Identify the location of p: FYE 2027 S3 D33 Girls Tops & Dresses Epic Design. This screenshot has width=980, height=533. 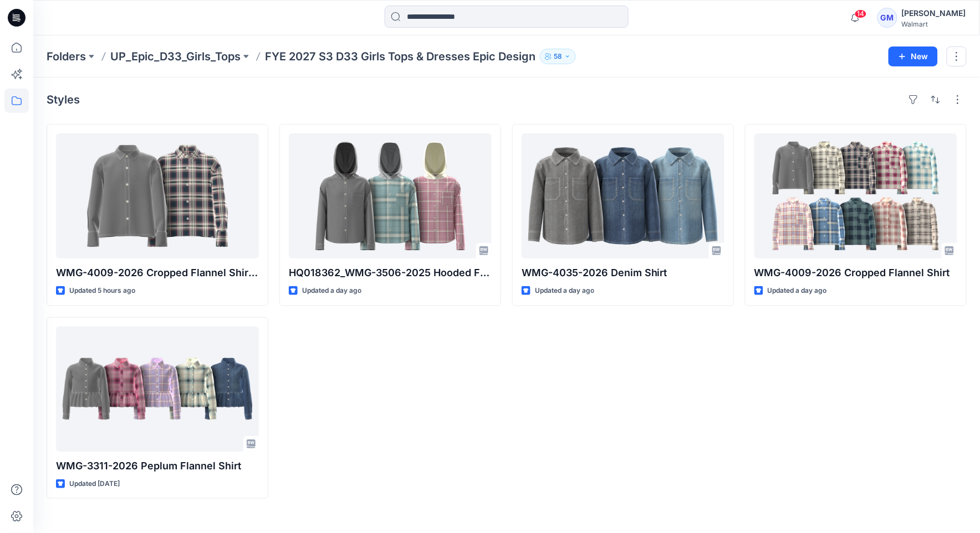
(400, 56).